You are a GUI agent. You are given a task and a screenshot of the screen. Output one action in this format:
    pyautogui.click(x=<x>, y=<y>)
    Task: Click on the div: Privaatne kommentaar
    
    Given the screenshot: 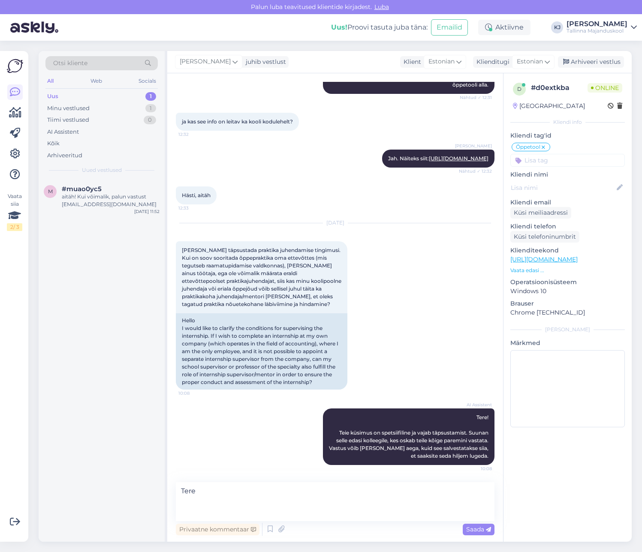 What is the action you would take?
    pyautogui.click(x=217, y=530)
    